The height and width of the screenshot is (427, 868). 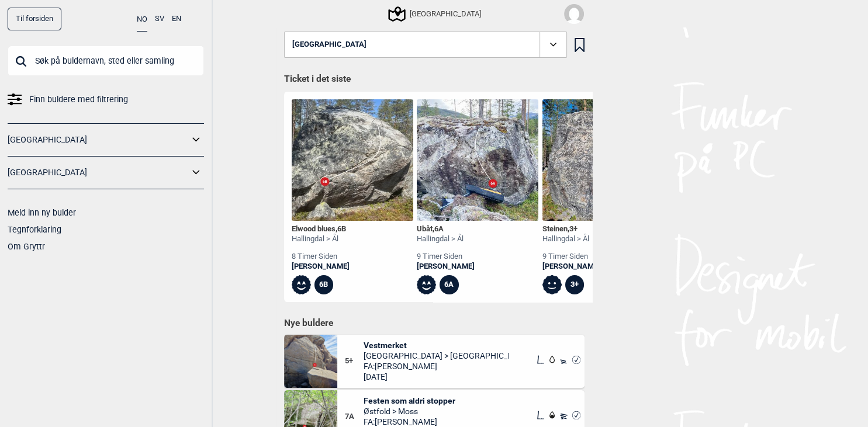 I want to click on span: 6B, so click(x=341, y=229).